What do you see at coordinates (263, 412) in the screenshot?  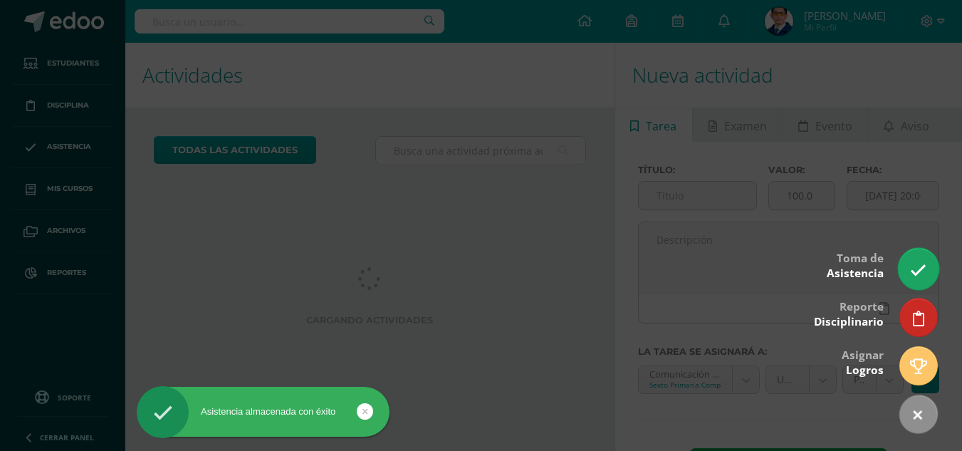 I see `div: Asistencia almacenada con éxito` at bounding box center [263, 412].